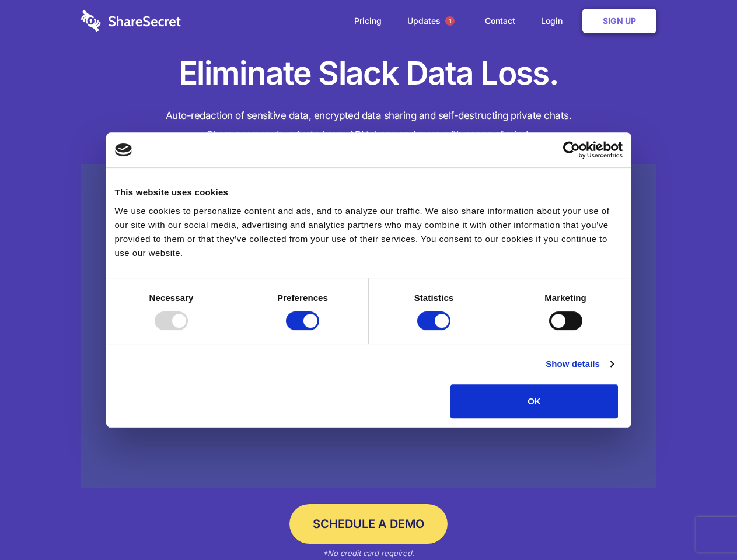  I want to click on span: 1, so click(450, 21).